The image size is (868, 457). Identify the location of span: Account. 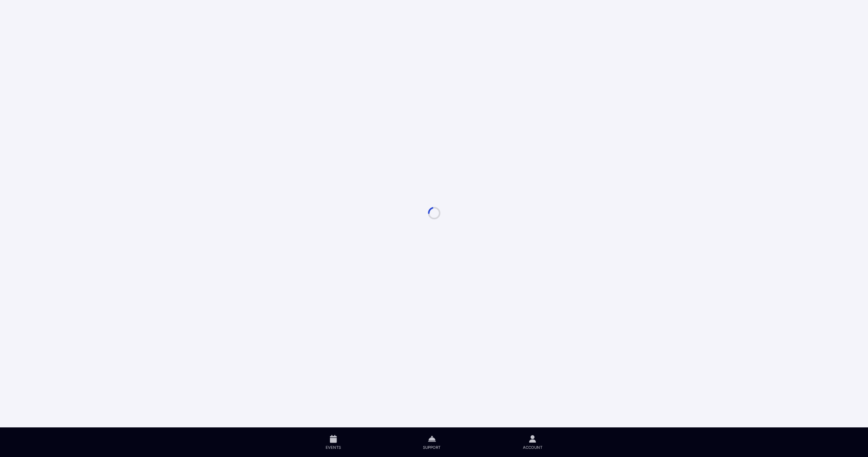
(532, 447).